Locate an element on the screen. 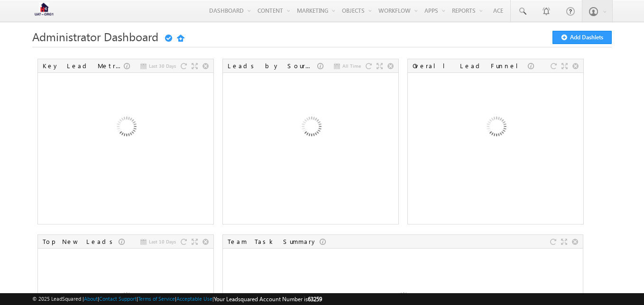  span: Last 30 Days is located at coordinates (162, 66).